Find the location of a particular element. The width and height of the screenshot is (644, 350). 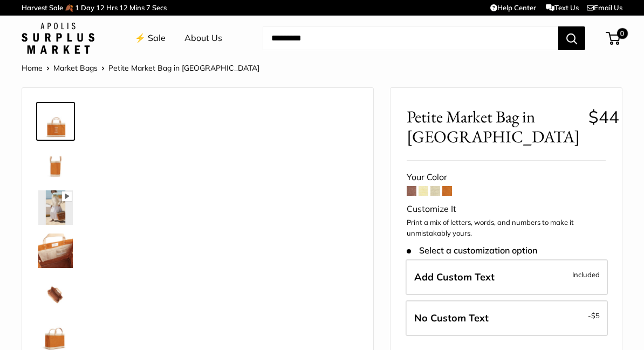

img: Apolis: Surplus Market is located at coordinates (58, 39).